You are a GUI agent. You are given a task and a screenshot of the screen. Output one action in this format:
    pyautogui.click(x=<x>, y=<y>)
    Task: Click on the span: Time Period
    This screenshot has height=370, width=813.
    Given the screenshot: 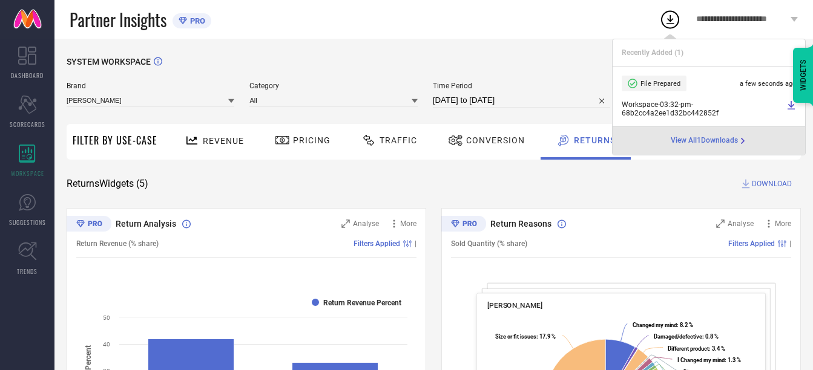 What is the action you would take?
    pyautogui.click(x=521, y=86)
    